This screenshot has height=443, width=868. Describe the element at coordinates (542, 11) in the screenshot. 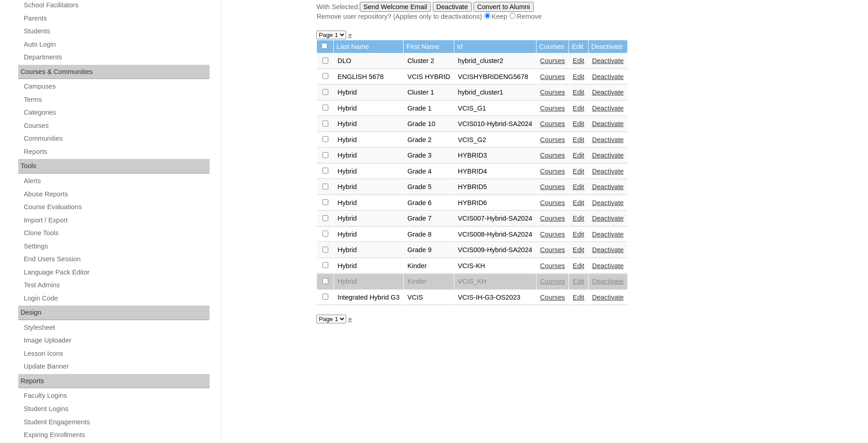

I see `div: With Selected:` at that location.